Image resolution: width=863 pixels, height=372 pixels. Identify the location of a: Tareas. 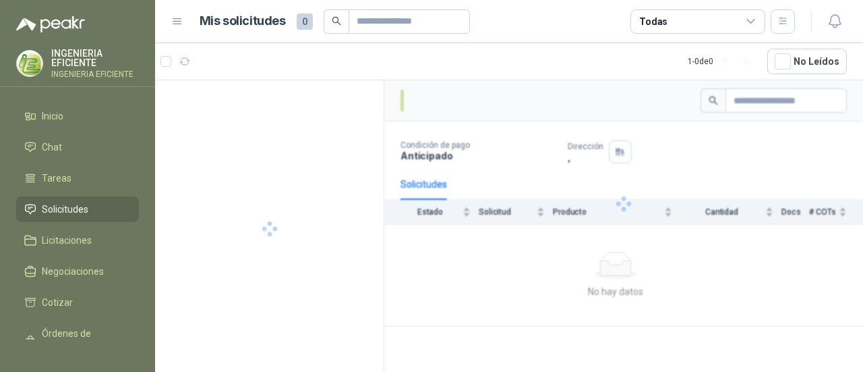
(78, 178).